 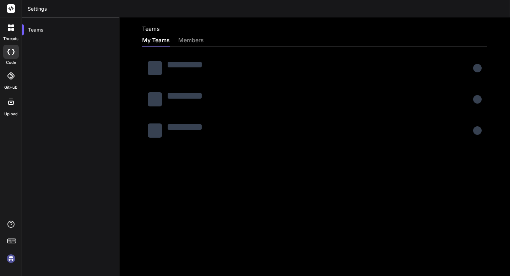 What do you see at coordinates (191, 41) in the screenshot?
I see `div: members` at bounding box center [191, 41].